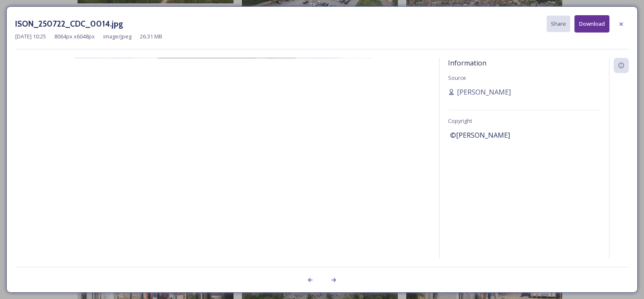  Describe the element at coordinates (69, 24) in the screenshot. I see `h3: ISON_250722_CDC_0014.jpg` at that location.